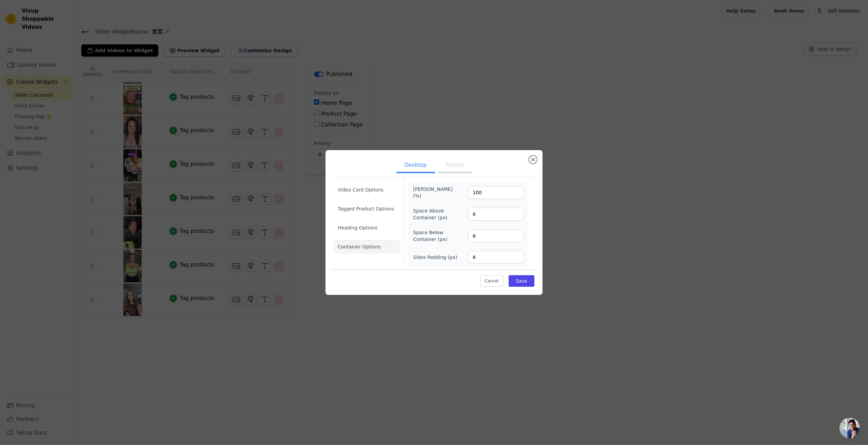 Image resolution: width=868 pixels, height=445 pixels. I want to click on li: Tagged Product Options, so click(367, 209).